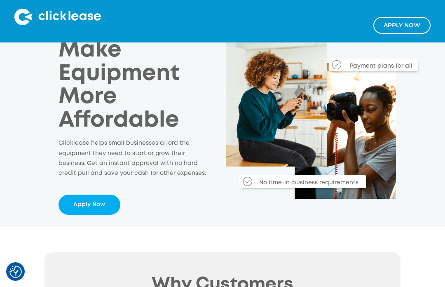  I want to click on div: No time-in-business requirements, so click(310, 183).